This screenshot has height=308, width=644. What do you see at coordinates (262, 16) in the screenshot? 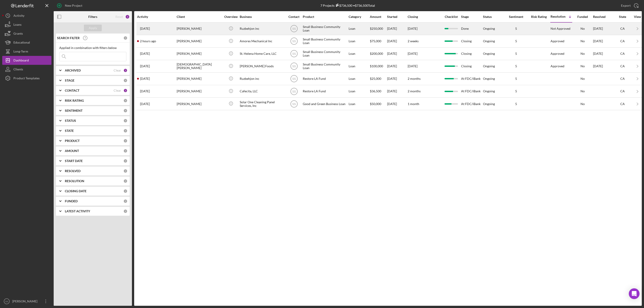
I see `div: Business` at bounding box center [262, 16].